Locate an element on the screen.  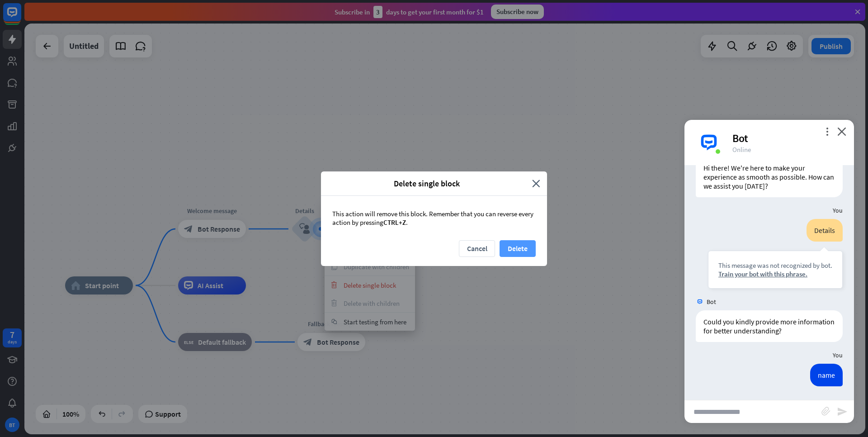
span: Bot is located at coordinates (711, 302).